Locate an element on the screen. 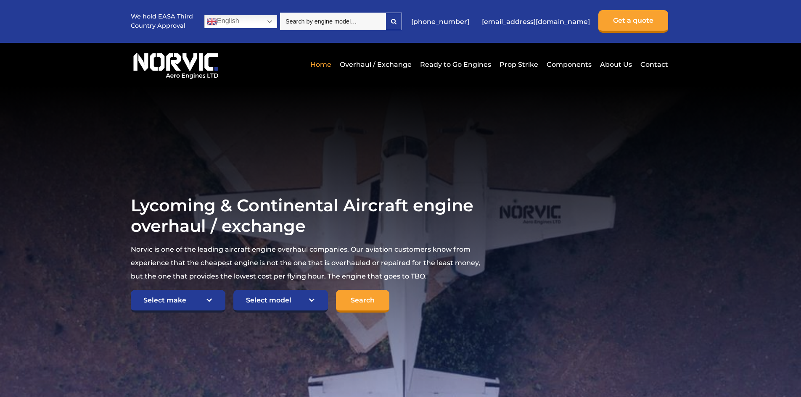  a: Components is located at coordinates (569, 64).